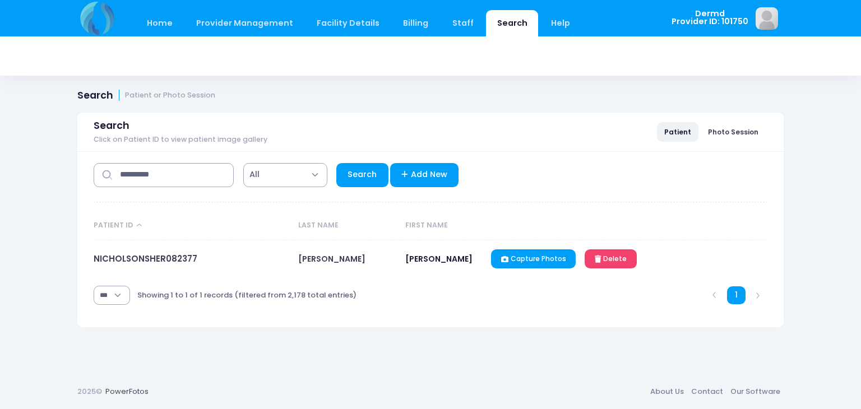 The width and height of the screenshot is (861, 409). What do you see at coordinates (247, 296) in the screenshot?
I see `div: Showing 1 to 1 of 1 records (filtered from 2,178 total entries)` at bounding box center [247, 296].